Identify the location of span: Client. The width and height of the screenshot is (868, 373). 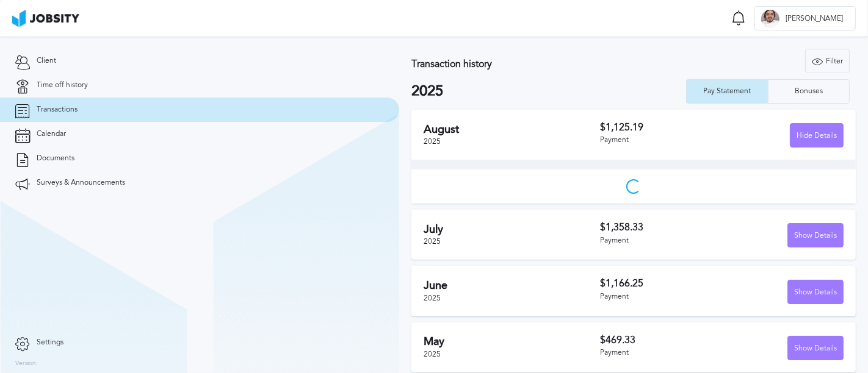
(47, 61).